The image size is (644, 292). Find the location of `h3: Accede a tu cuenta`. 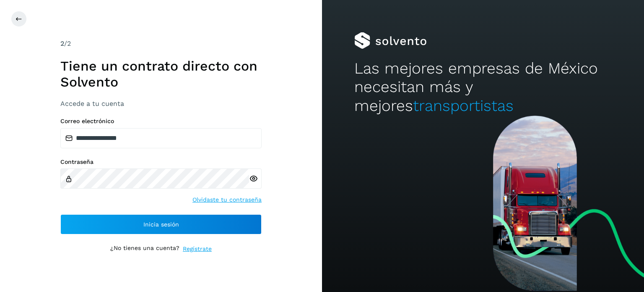

h3: Accede a tu cuenta is located at coordinates (161, 103).